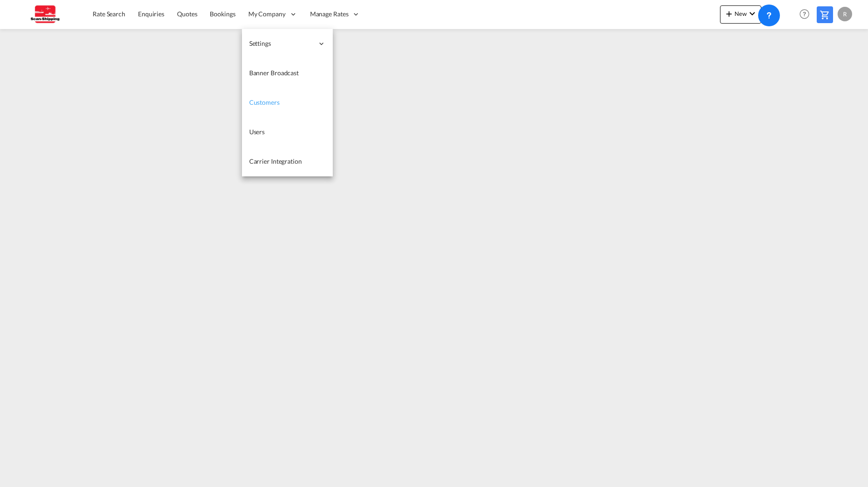 The image size is (868, 487). I want to click on md-icon: icon-chevron-down, so click(752, 14).